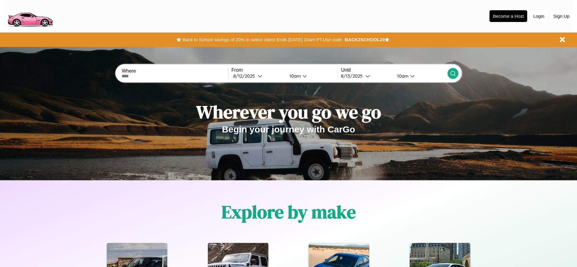 The width and height of the screenshot is (577, 267). I want to click on b: BACK2SCHOOL20, so click(364, 40).